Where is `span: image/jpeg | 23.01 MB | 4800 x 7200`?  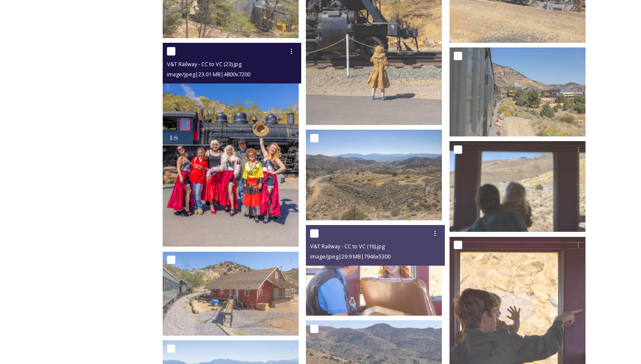
span: image/jpeg | 23.01 MB | 4800 x 7200 is located at coordinates (209, 74).